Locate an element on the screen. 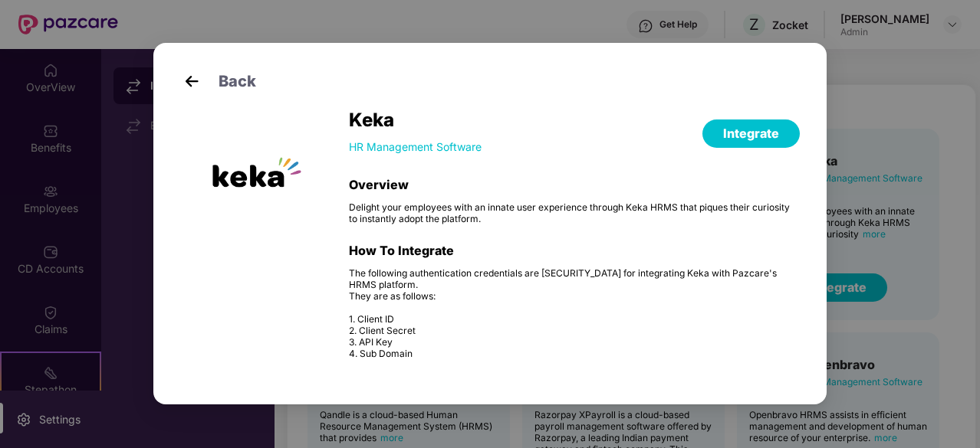 This screenshot has width=980, height=448. div: HR Management Software is located at coordinates (415, 148).